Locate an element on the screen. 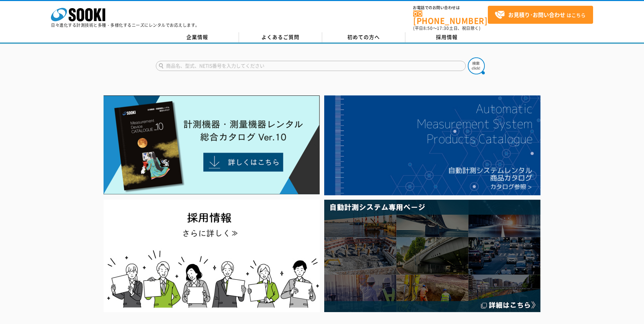 The height and width of the screenshot is (324, 644). span: 初めての方へ is located at coordinates (364, 37).